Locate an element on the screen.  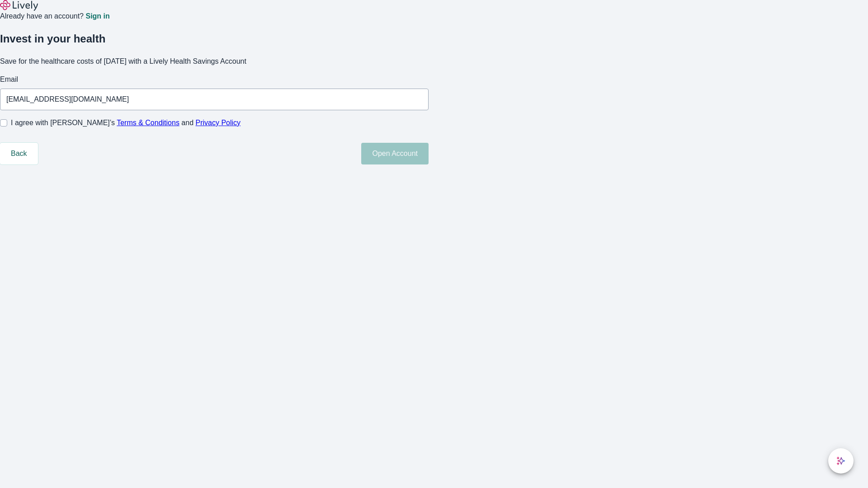
a: Sign in is located at coordinates (98, 17).